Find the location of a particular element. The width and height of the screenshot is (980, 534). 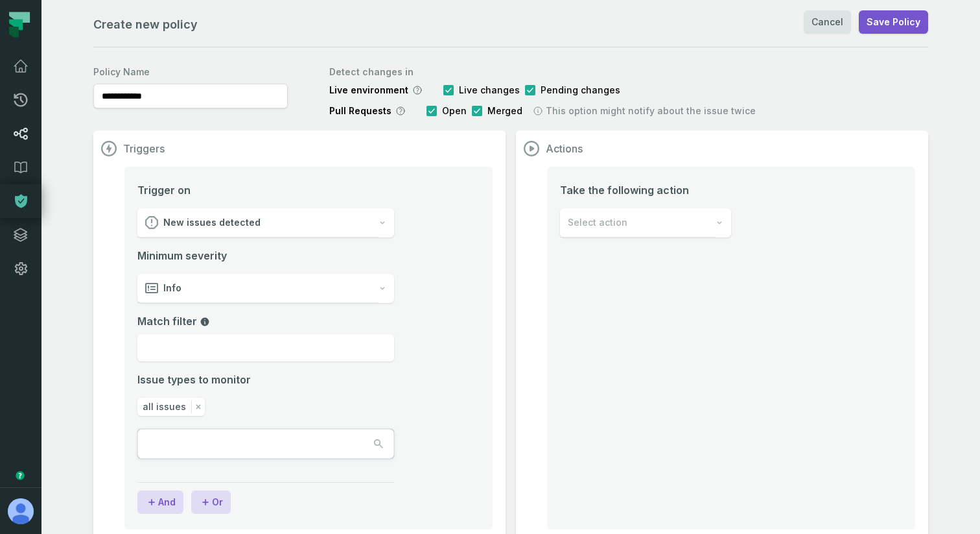

span: Issue types to monitor is located at coordinates (194, 380).